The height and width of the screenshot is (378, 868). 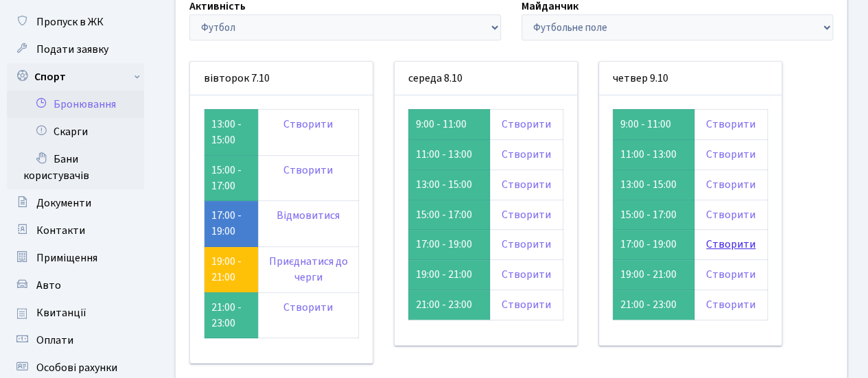 I want to click on a: Скарги, so click(x=75, y=132).